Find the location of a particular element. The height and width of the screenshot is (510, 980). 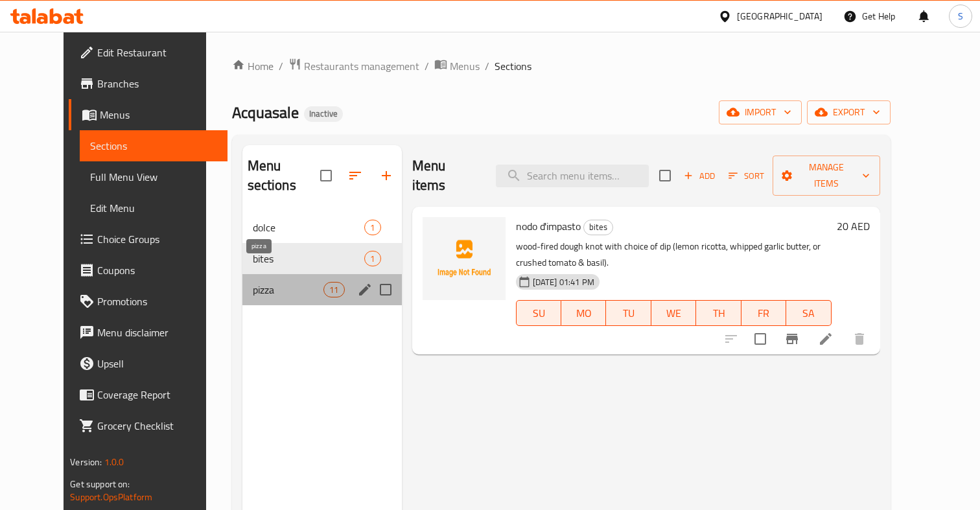

span: Add is located at coordinates (700, 176).